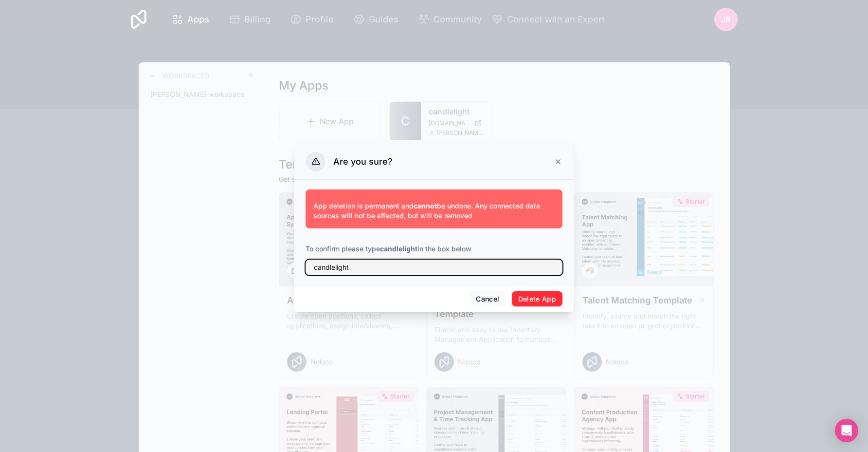  Describe the element at coordinates (434, 267) in the screenshot. I see `input: candlelight` at that location.